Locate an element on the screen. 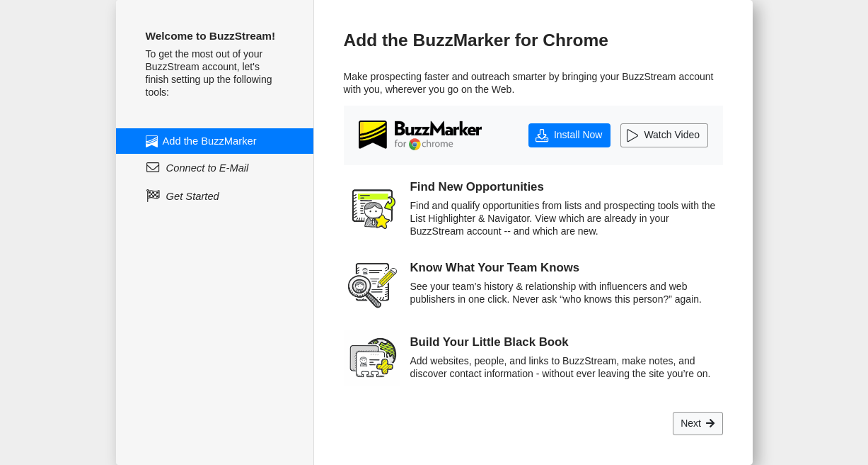 The width and height of the screenshot is (868, 465). h3: Add the BuzzMarker for Chrome is located at coordinates (534, 40).